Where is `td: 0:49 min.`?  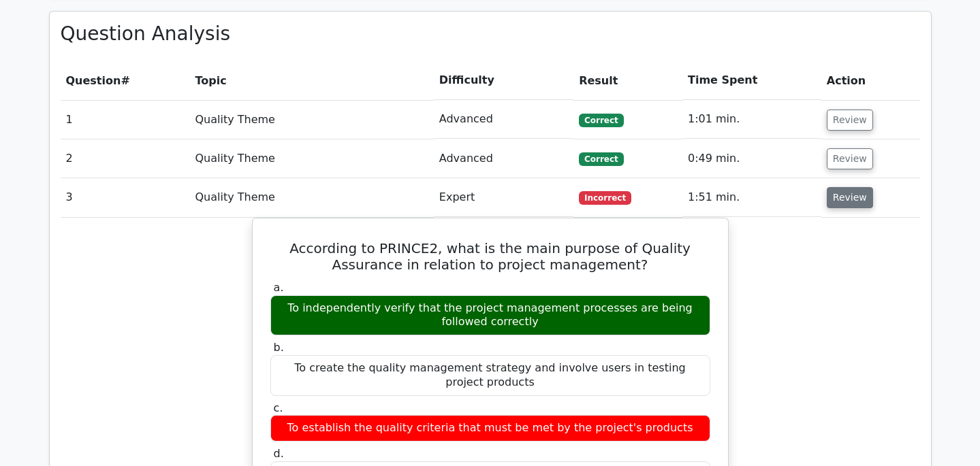 td: 0:49 min. is located at coordinates (752, 159).